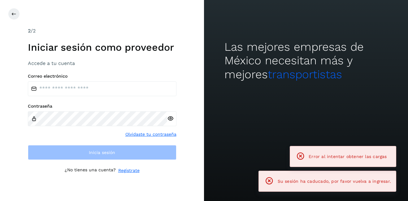 The width and height of the screenshot is (408, 201). I want to click on span: transportistas, so click(305, 74).